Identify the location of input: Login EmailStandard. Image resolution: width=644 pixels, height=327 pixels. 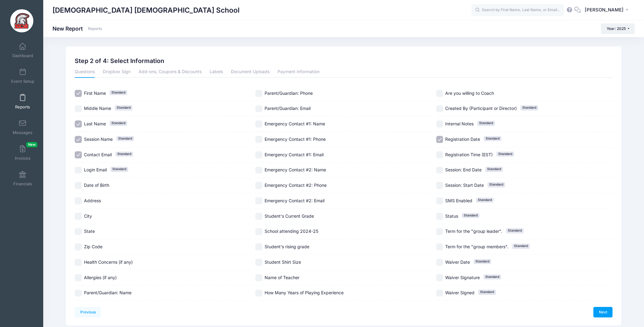
(78, 170).